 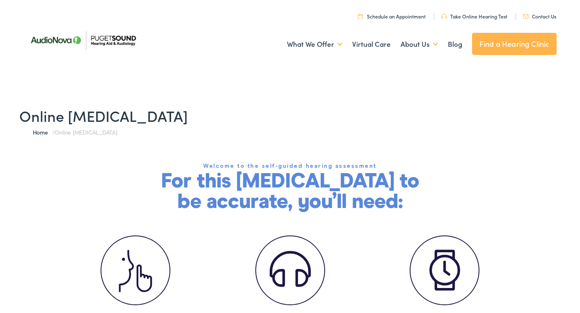 I want to click on a: Find a Hearing Clinic, so click(x=515, y=44).